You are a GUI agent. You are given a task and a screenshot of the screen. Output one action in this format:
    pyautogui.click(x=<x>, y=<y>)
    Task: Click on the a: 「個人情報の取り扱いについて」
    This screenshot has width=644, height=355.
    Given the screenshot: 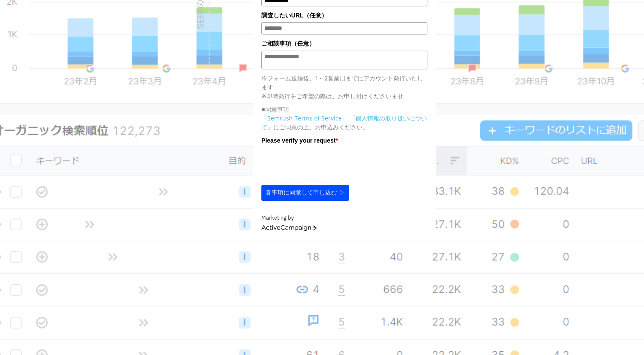 What is the action you would take?
    pyautogui.click(x=344, y=122)
    